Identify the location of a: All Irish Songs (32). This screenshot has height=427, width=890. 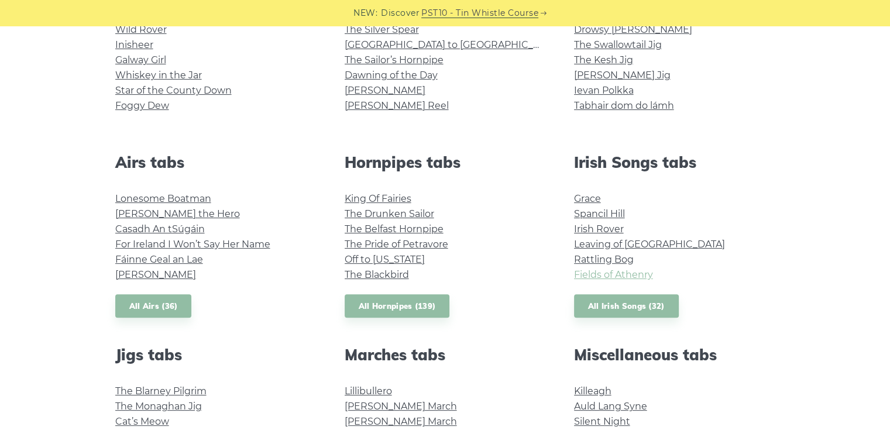
(626, 306).